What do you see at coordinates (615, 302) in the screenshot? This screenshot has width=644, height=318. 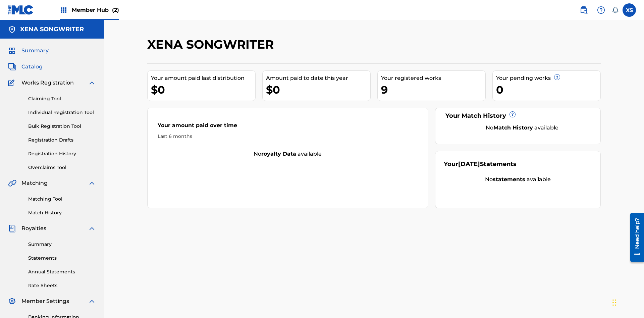 I see `div: Drag` at bounding box center [615, 302].